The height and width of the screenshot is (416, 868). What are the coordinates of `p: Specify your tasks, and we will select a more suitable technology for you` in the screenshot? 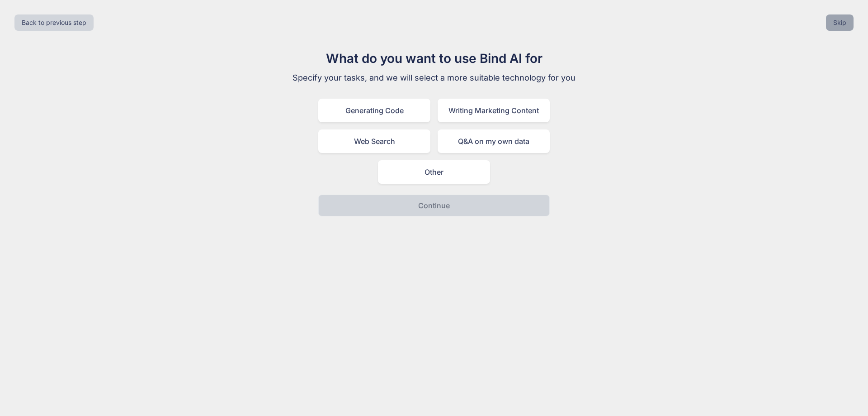 It's located at (434, 78).